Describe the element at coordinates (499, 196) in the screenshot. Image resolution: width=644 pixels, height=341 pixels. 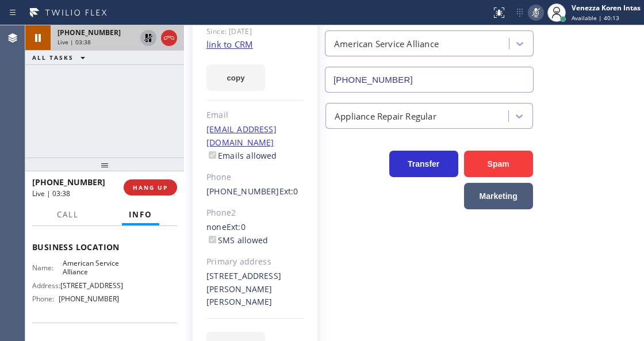
I see `button: Marketing` at that location.